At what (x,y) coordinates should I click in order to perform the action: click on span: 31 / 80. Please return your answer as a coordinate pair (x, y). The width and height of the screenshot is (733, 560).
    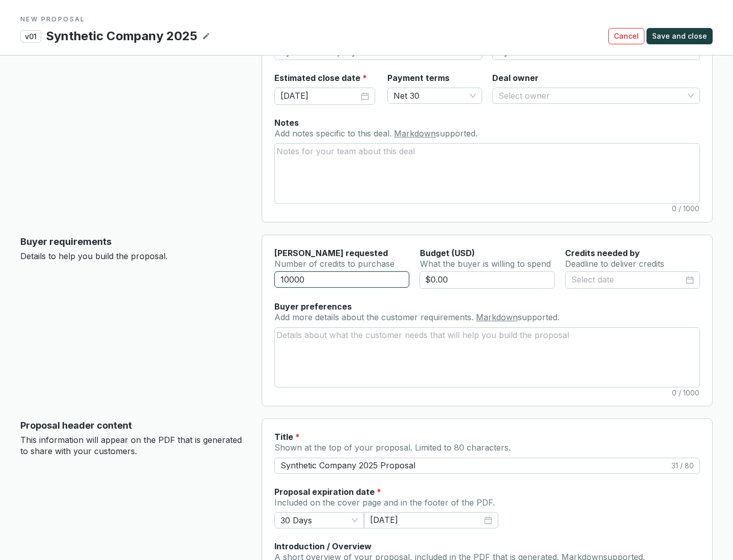
    Looking at the image, I should click on (682, 465).